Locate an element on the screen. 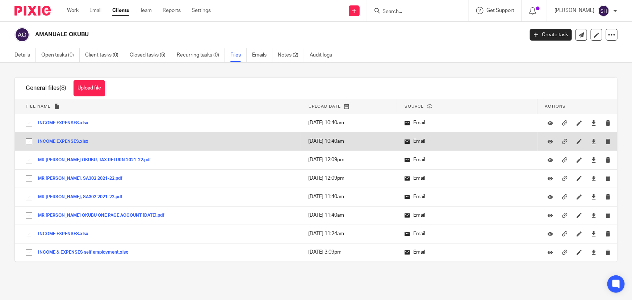 The image size is (632, 300). span: Actions is located at coordinates (556, 106).